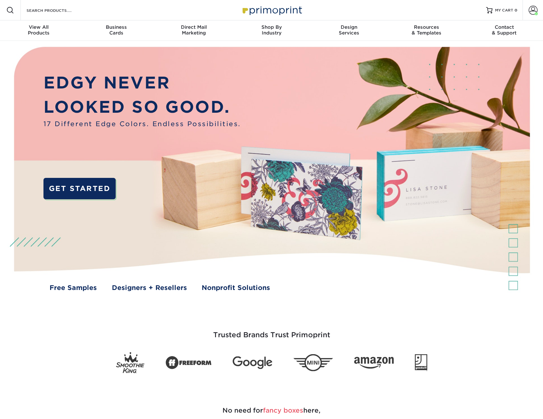  Describe the element at coordinates (349, 27) in the screenshot. I see `span: Design` at that location.